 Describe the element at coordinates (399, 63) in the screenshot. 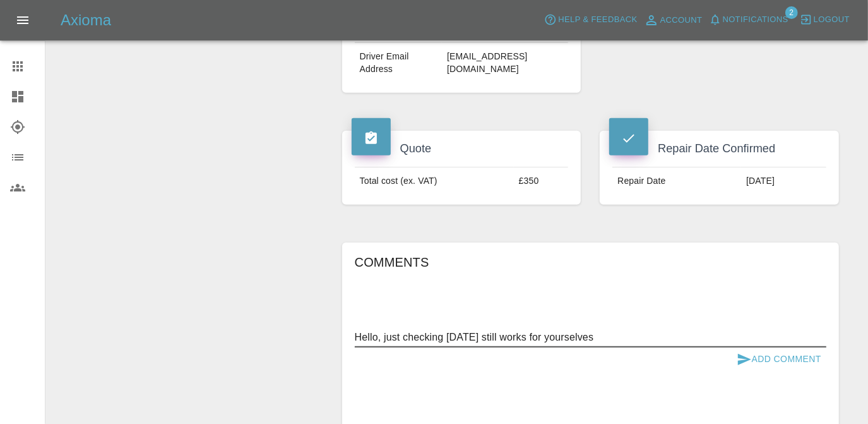

I see `td: Driver Email Address` at that location.